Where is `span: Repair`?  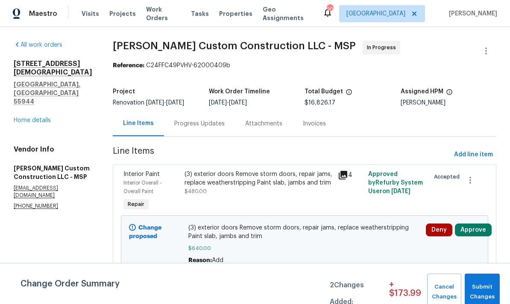 span: Repair is located at coordinates (136, 204).